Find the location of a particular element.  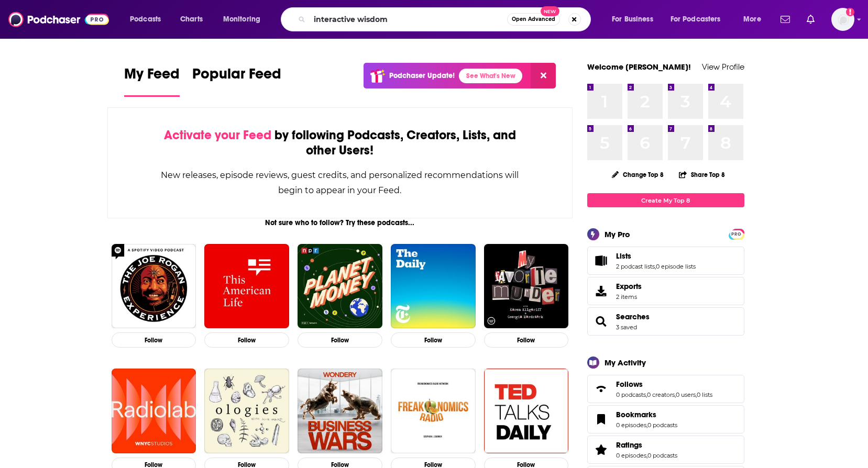

img: Podchaser - Follow, Share and Rate Podcasts is located at coordinates (59, 20).